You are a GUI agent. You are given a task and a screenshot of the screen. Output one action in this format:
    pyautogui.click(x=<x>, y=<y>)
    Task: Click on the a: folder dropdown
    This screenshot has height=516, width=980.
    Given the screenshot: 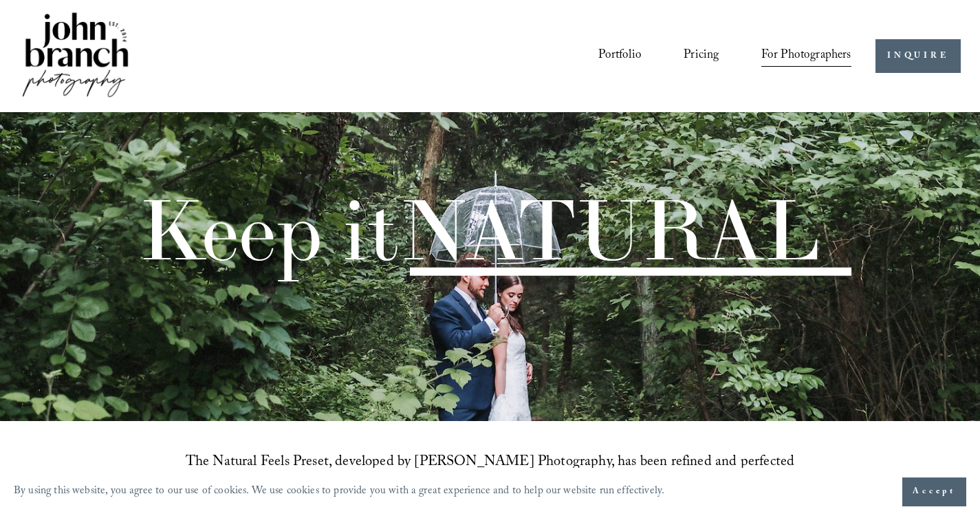 What is the action you would take?
    pyautogui.click(x=806, y=56)
    